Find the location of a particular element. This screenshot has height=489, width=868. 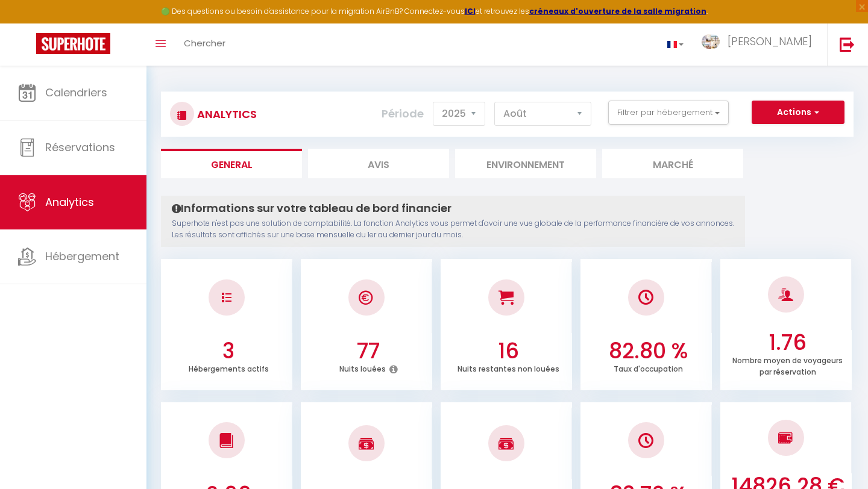

h4: Informations sur votre tableau de bord financier is located at coordinates (453, 209).